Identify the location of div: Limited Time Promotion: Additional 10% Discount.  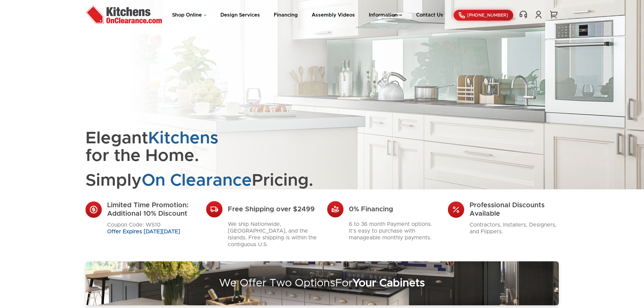
(152, 210).